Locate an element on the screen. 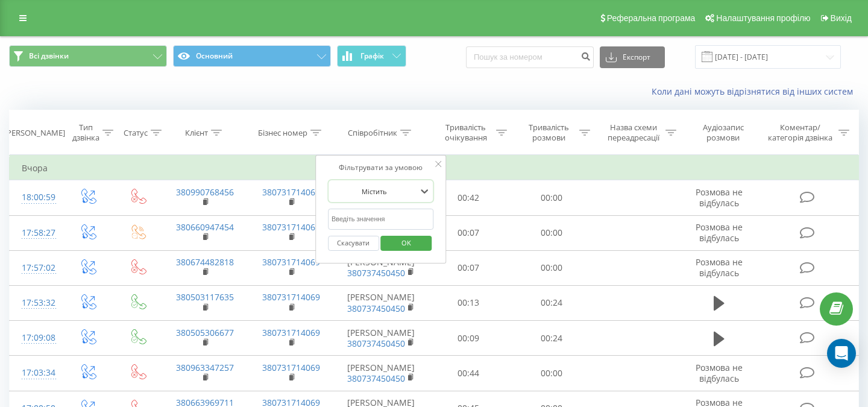 This screenshot has width=868, height=407. button: Графік is located at coordinates (371, 56).